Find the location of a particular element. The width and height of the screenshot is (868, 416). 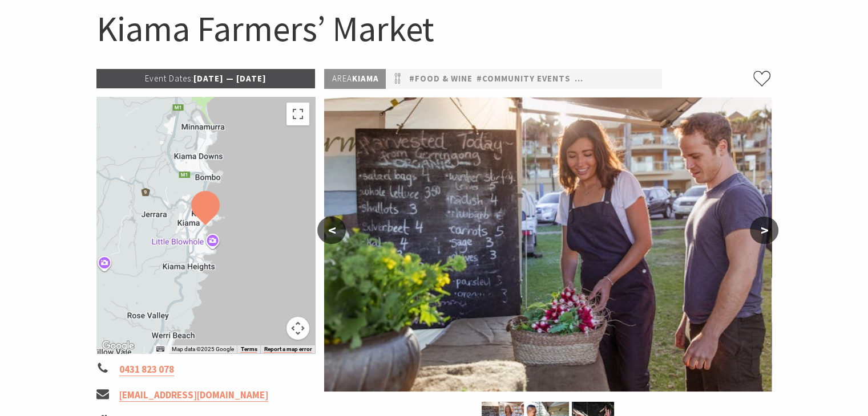

span: Map data ©2025 Google is located at coordinates (202, 349).